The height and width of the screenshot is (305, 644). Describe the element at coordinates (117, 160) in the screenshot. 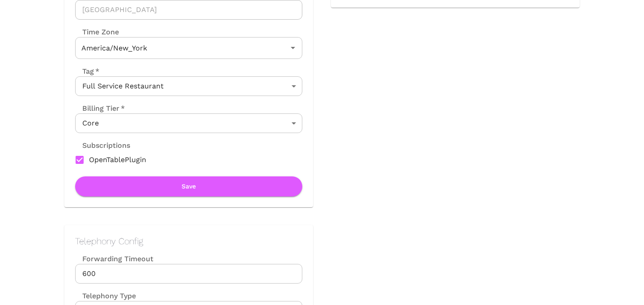

I see `span: OpenTablePlugin` at that location.